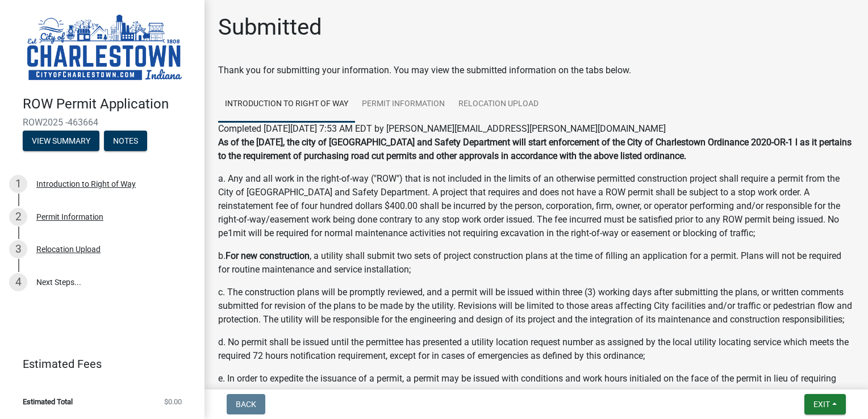 The height and width of the screenshot is (419, 868). What do you see at coordinates (125, 141) in the screenshot?
I see `wm-modal-confirm: Notes` at bounding box center [125, 141].